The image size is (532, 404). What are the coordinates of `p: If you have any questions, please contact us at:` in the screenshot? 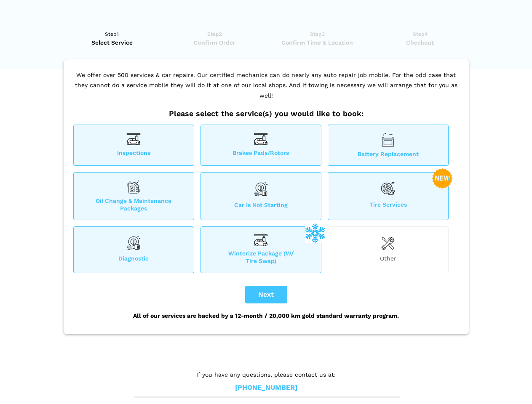 It's located at (266, 375).